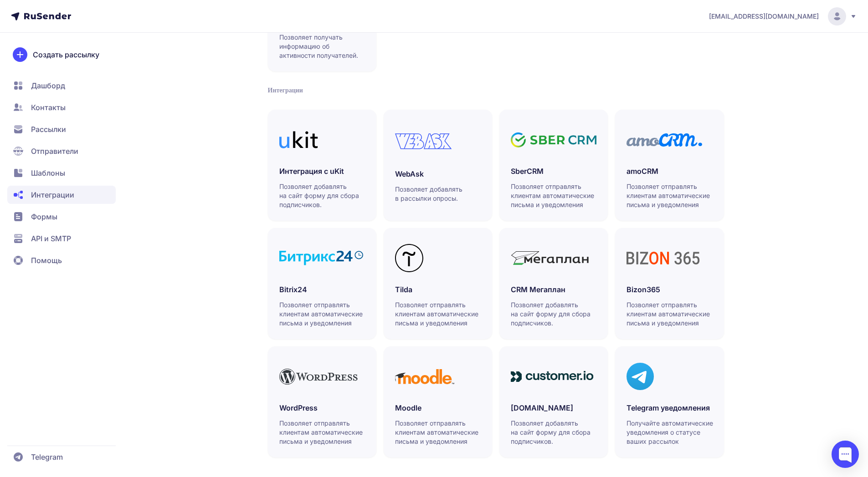 The image size is (868, 477). Describe the element at coordinates (48, 107) in the screenshot. I see `span: Контакты` at that location.